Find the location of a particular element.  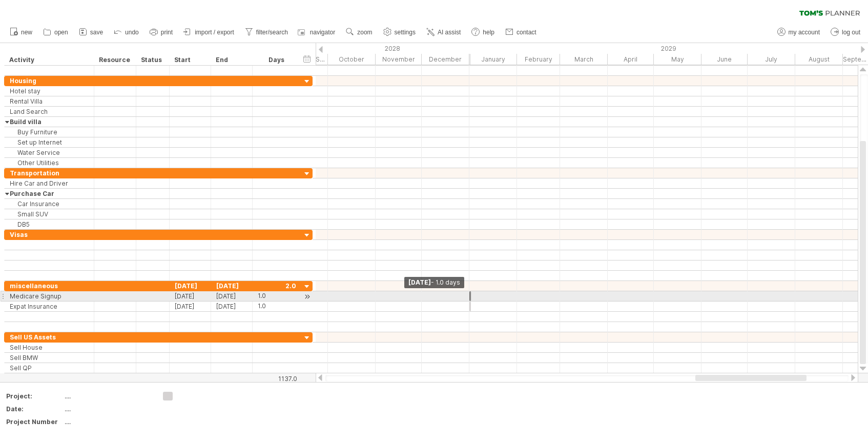

span: open is located at coordinates (61, 32).